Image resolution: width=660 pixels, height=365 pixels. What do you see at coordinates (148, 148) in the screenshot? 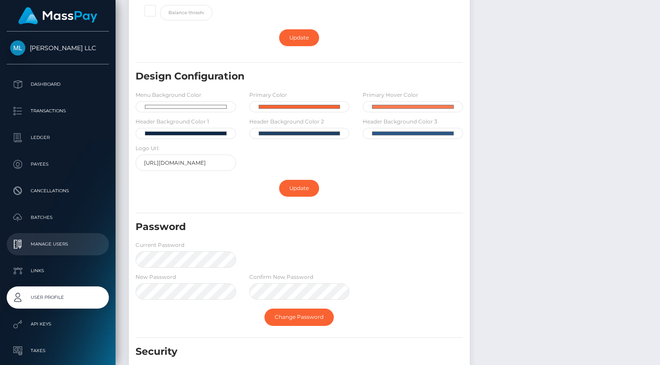
I see `label: Logo Url:` at bounding box center [148, 148].